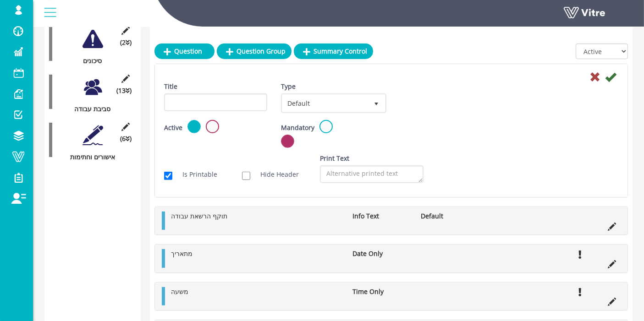 The width and height of the screenshot is (644, 321). I want to click on span: (2 ), so click(126, 43).